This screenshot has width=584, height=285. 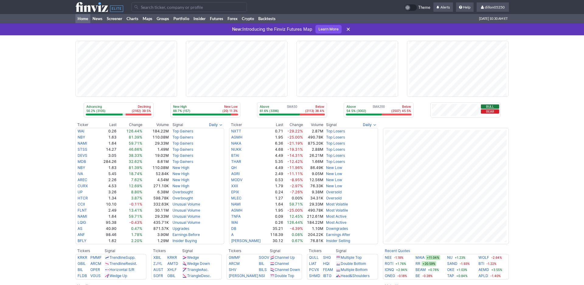 I want to click on a: AEMD, so click(x=483, y=269).